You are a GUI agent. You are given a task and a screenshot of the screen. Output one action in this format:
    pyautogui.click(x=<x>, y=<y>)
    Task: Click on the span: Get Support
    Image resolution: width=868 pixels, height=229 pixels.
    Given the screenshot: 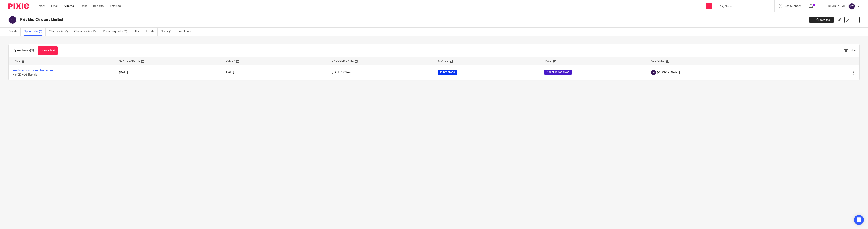 What is the action you would take?
    pyautogui.click(x=792, y=6)
    